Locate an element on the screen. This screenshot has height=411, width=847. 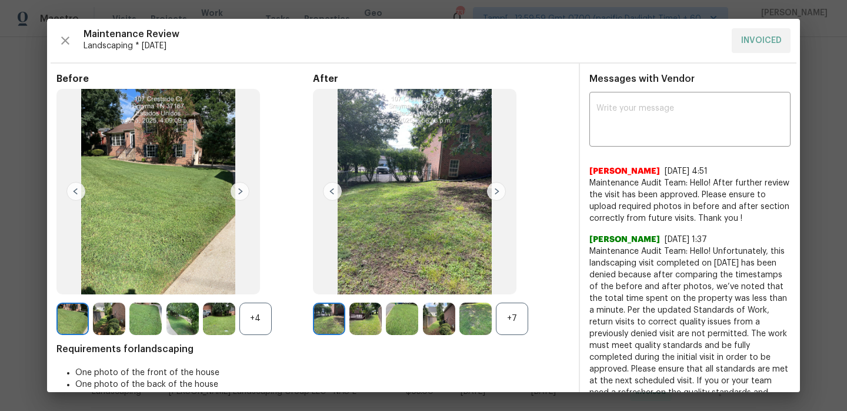
span: Maintenance Review is located at coordinates (403, 34).